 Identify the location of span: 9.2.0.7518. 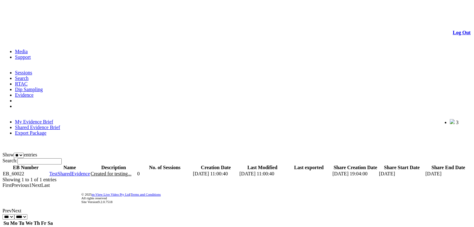
(105, 202).